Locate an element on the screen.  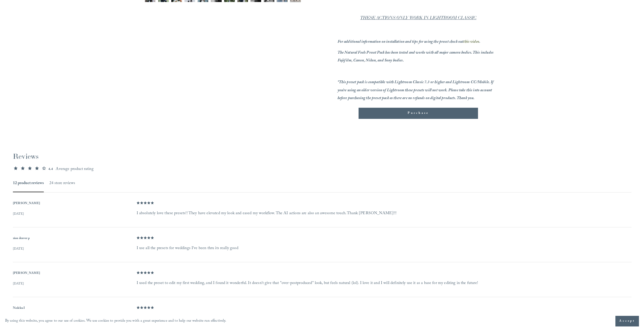
span: Purchase is located at coordinates (418, 113).